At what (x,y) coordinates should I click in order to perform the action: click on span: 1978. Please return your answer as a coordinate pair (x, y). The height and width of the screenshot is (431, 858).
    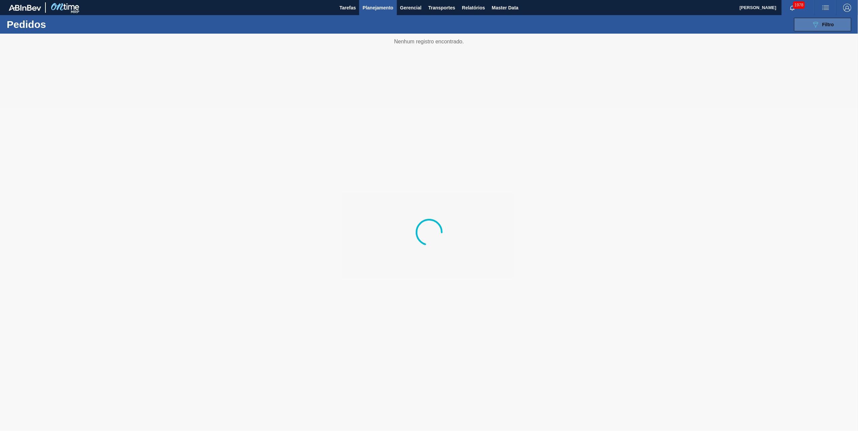
    Looking at the image, I should click on (799, 5).